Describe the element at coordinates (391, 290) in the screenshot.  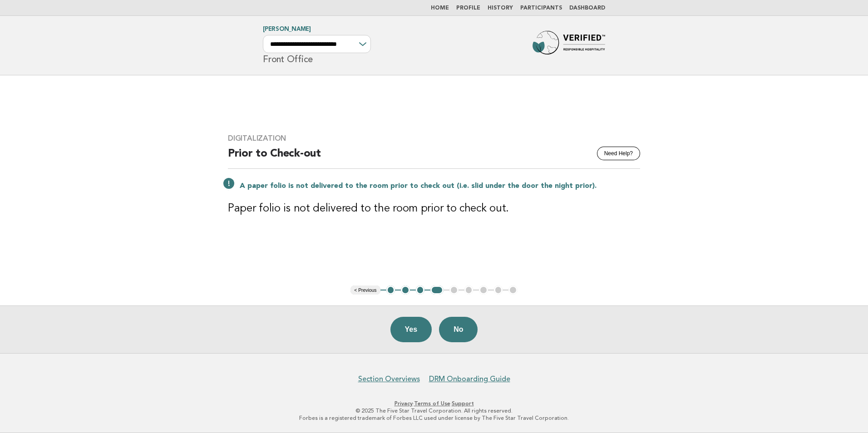
I see `button: 1` at that location.